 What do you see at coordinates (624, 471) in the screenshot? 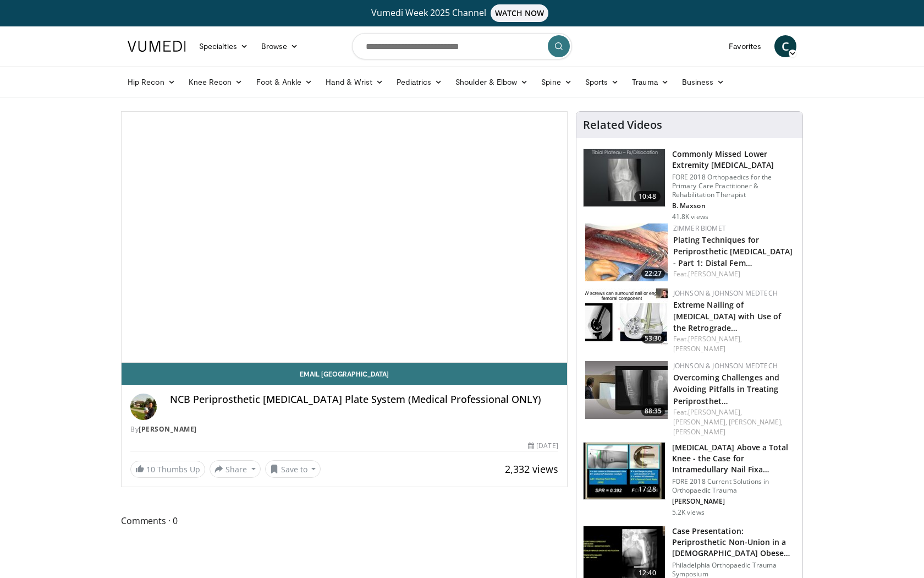
I see `img: be9015ec-d874-4d5f-9028-2dfac6d08909.150x105_q85_crop-smart_upscale.jpg` at bounding box center [624, 471].